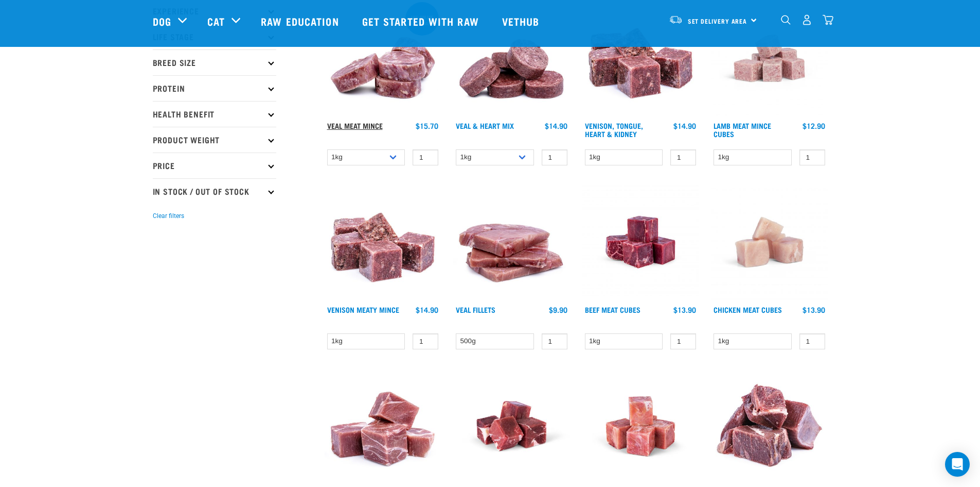  Describe the element at coordinates (807, 19) in the screenshot. I see `img: user.png` at that location.